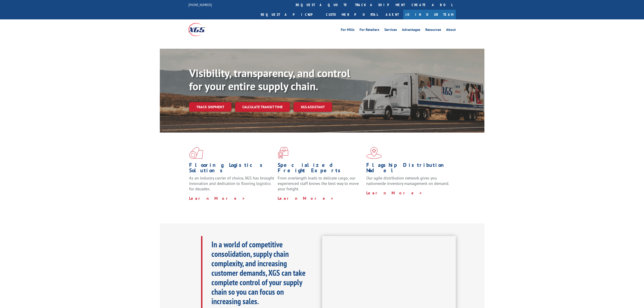 This screenshot has width=644, height=308. What do you see at coordinates (258, 273) in the screenshot?
I see `b: In a world of competitive consolidation, supply chain complexity, and increasing customer demands...` at bounding box center [258, 273].